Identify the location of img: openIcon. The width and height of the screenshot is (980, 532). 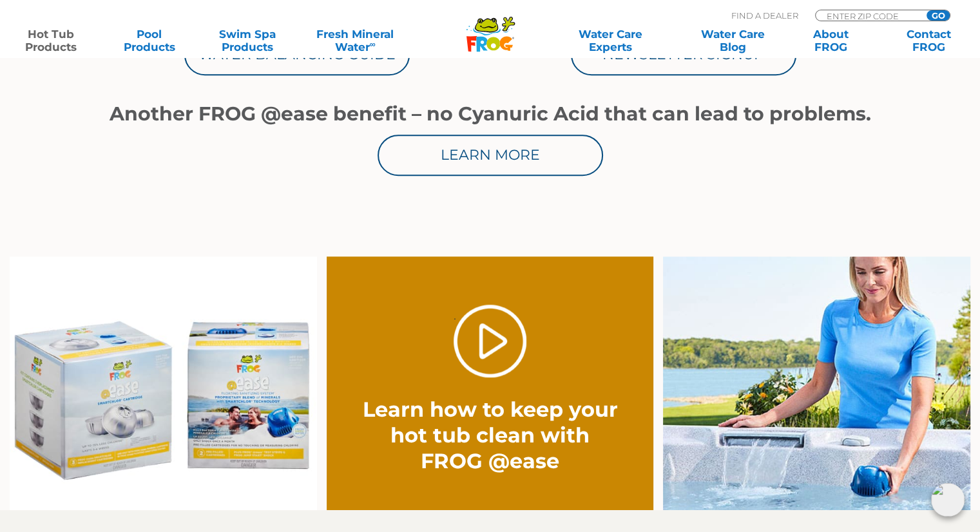
(947, 499).